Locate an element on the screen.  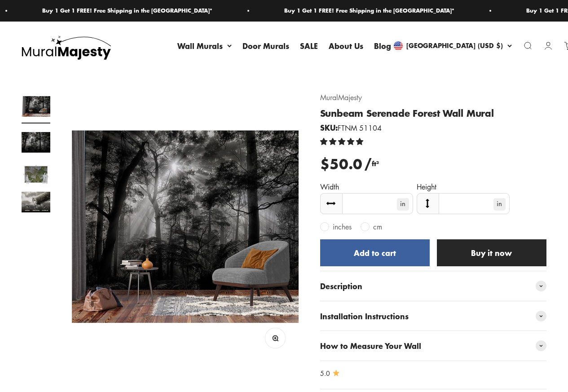
span: How to Measure Your Wall is located at coordinates (371, 346).